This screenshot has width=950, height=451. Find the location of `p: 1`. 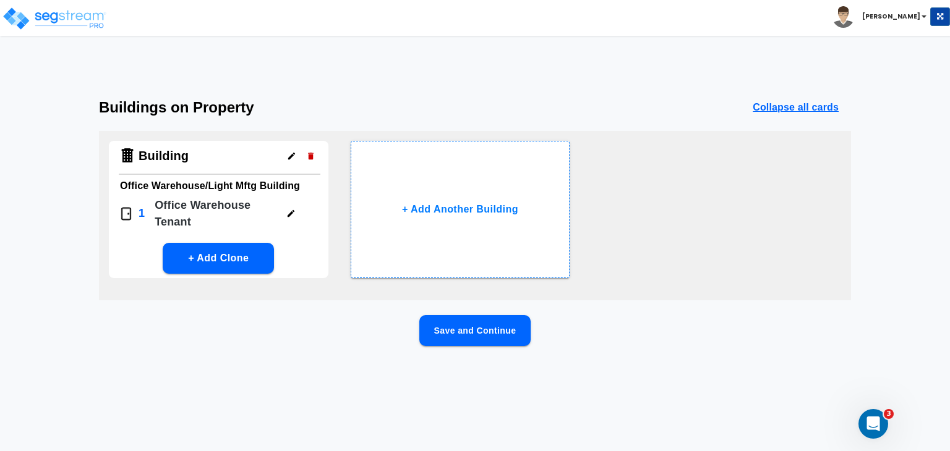

p: 1 is located at coordinates (142, 213).